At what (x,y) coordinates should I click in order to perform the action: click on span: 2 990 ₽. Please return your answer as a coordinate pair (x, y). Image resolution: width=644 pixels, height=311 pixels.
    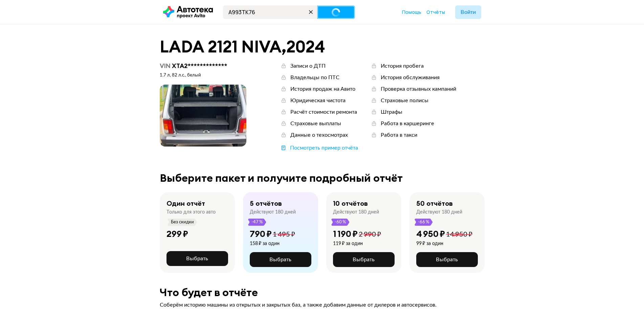
    Looking at the image, I should click on (370, 235).